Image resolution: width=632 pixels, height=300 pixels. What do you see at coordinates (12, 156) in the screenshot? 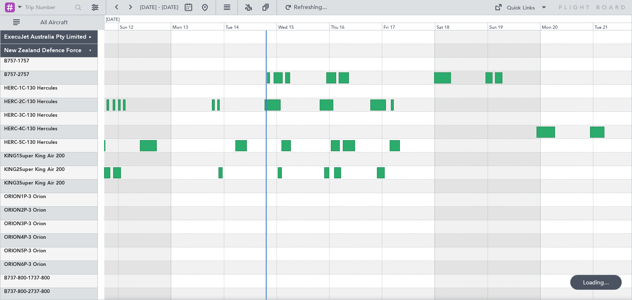
I see `span: KING1` at bounding box center [12, 156].